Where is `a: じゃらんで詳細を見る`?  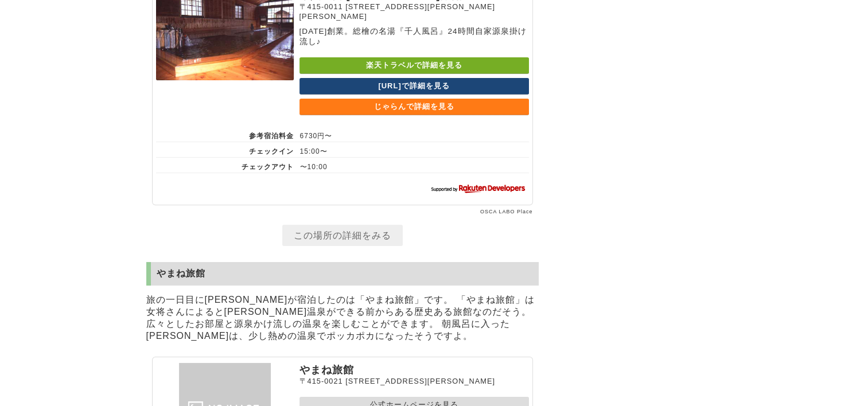
a: じゃらんで詳細を見る is located at coordinates (414, 106).